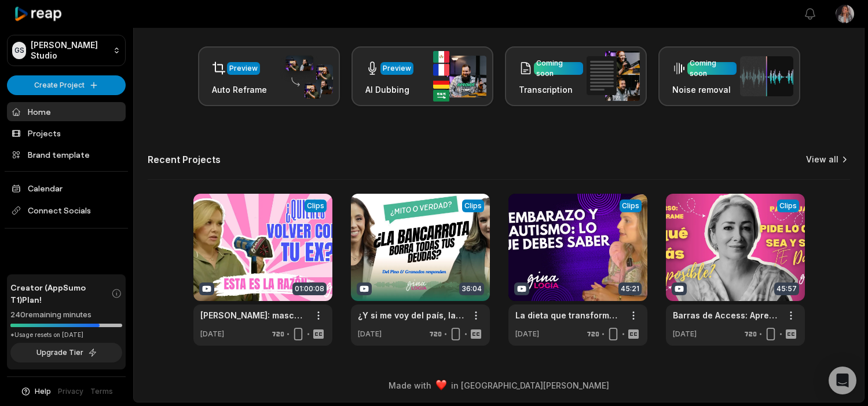  I want to click on img: auto_reframe.png, so click(306, 76).